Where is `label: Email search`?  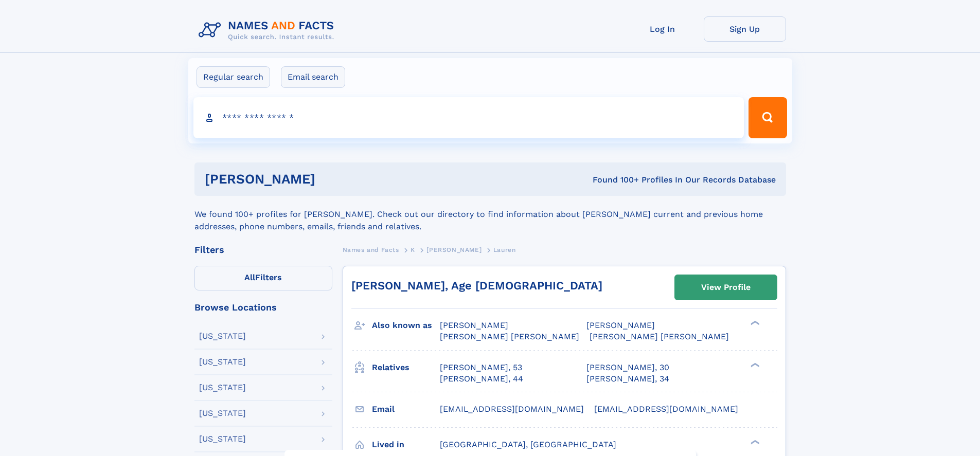
label: Email search is located at coordinates (313, 77).